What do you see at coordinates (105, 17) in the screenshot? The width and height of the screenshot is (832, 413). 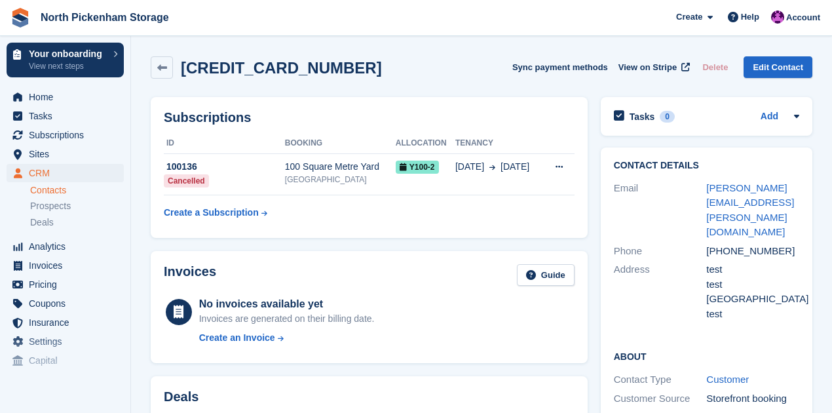 I see `a: North Pickenham Storage` at bounding box center [105, 17].